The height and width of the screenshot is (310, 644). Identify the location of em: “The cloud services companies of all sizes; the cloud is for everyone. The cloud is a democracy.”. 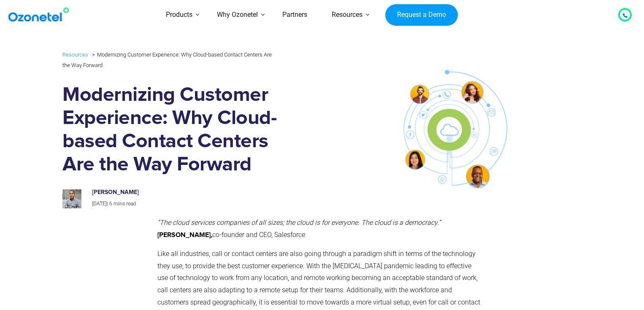
(299, 222).